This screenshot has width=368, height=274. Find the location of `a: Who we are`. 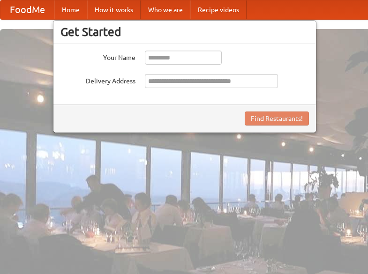

a: Who we are is located at coordinates (165, 10).